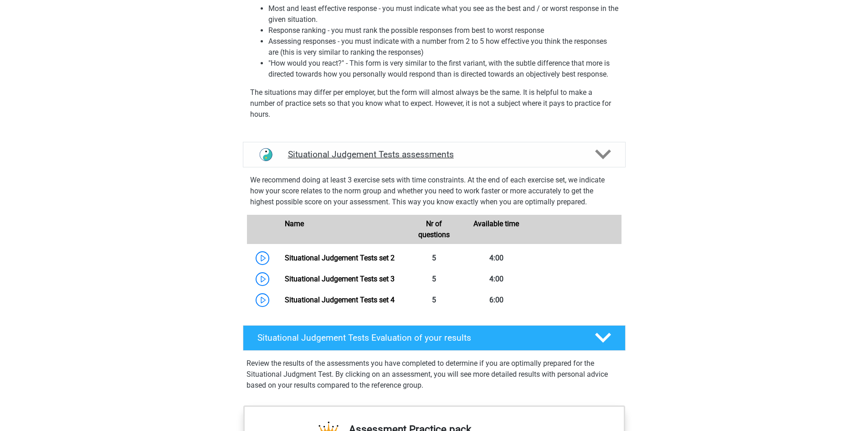 Image resolution: width=868 pixels, height=431 pixels. I want to click on a: assessments Situational Judgement Tests assessments, so click(434, 155).